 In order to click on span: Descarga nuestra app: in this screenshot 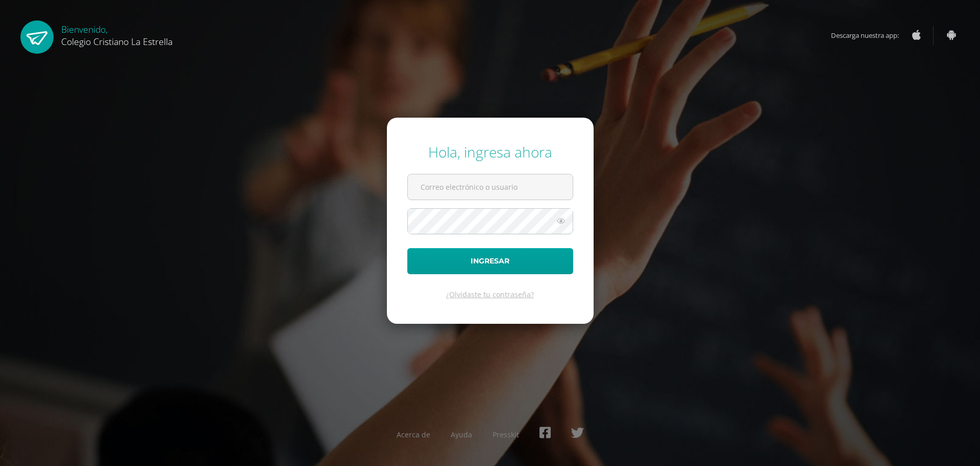, I will do `click(870, 35)`.